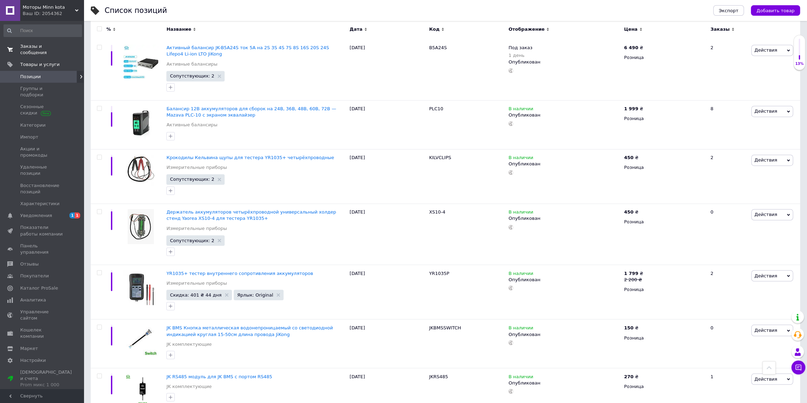  Describe the element at coordinates (729, 10) in the screenshot. I see `button: Экспорт` at that location.